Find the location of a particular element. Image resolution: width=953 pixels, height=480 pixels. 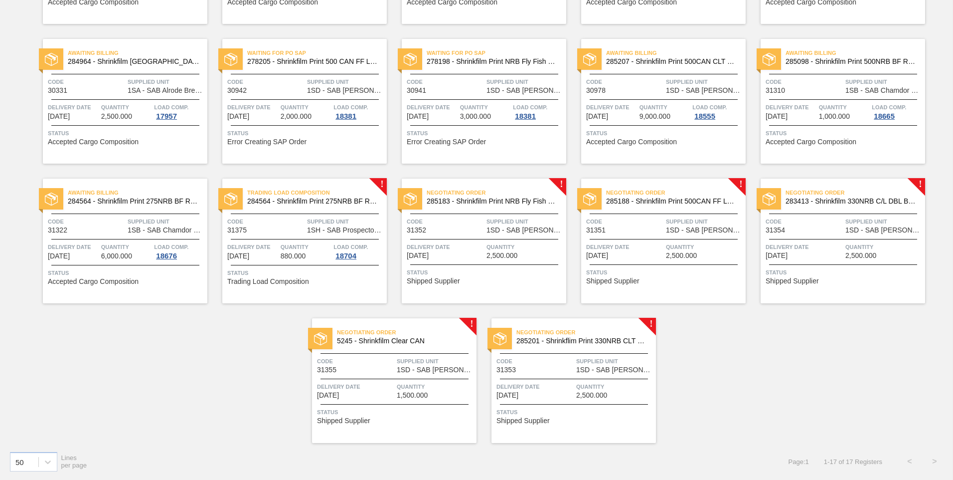

span: 09/07/2025 is located at coordinates (597, 255).